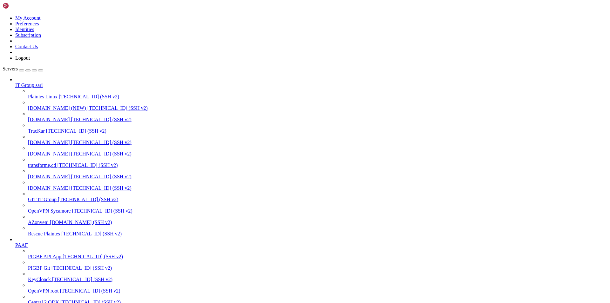  Describe the element at coordinates (38, 222) in the screenshot. I see `span: AZonveni` at that location.